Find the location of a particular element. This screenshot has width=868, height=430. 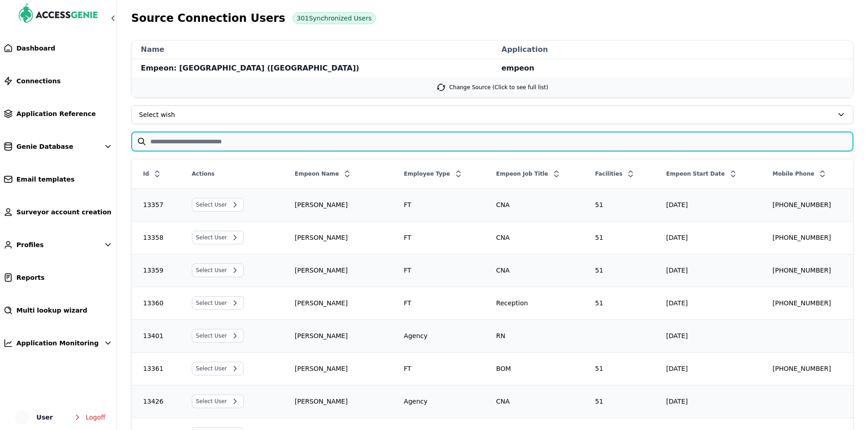

div: 13357 is located at coordinates (155, 205).